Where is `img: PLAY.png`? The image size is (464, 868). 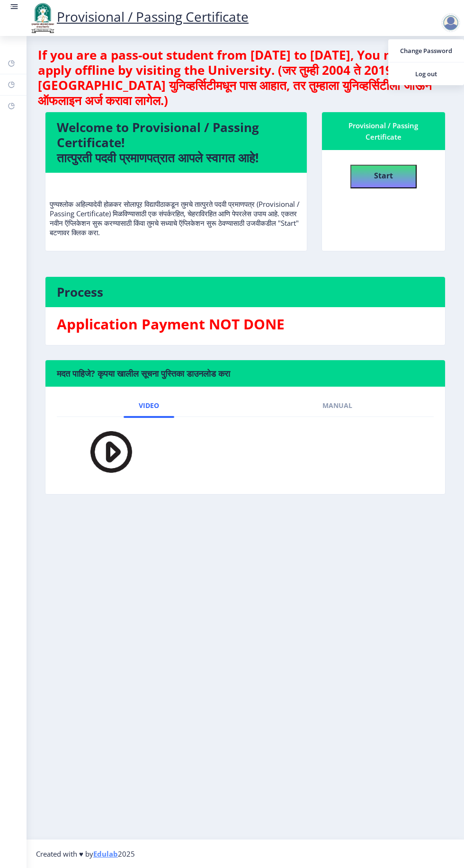 img: PLAY.png is located at coordinates (105, 452).